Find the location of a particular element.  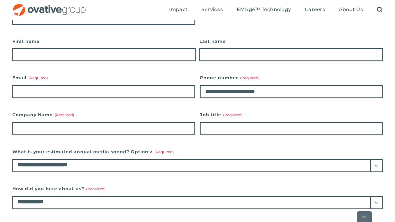

span: About Us is located at coordinates (351, 10).